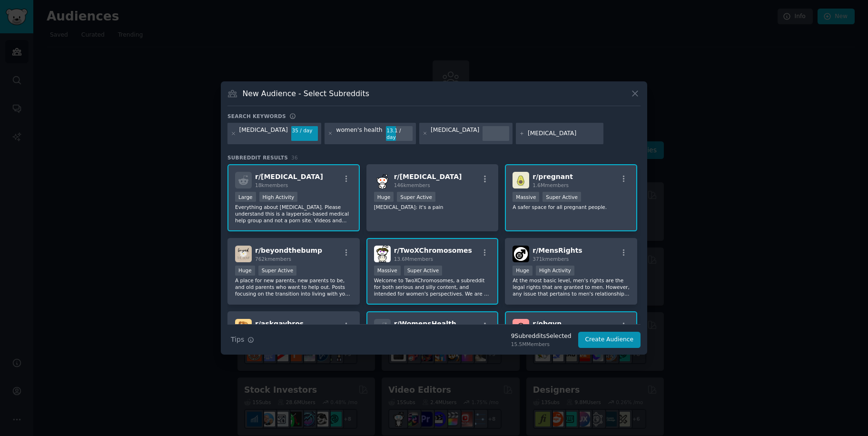  What do you see at coordinates (273, 259) in the screenshot?
I see `span: 762k members` at bounding box center [273, 259].